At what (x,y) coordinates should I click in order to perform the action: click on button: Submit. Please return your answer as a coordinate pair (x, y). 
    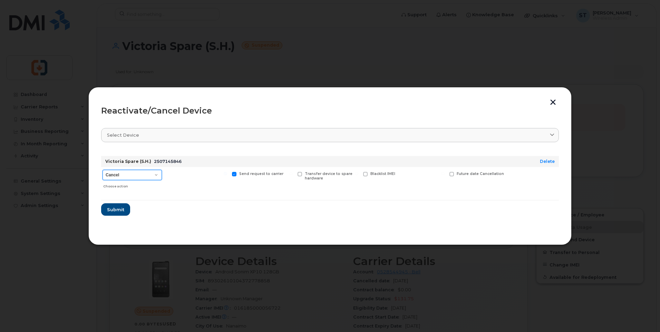
    Looking at the image, I should click on (116, 210).